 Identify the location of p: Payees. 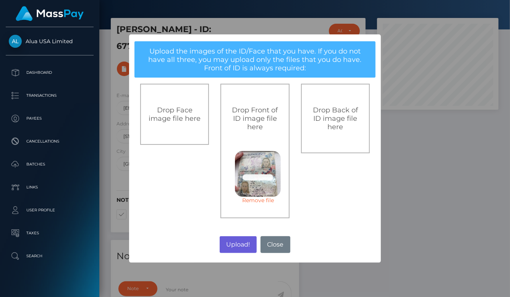
(50, 118).